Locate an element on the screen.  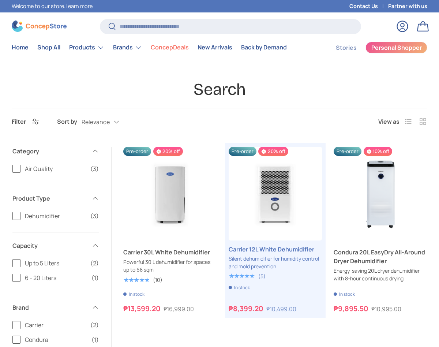
a: New Arrivals is located at coordinates (215, 47).